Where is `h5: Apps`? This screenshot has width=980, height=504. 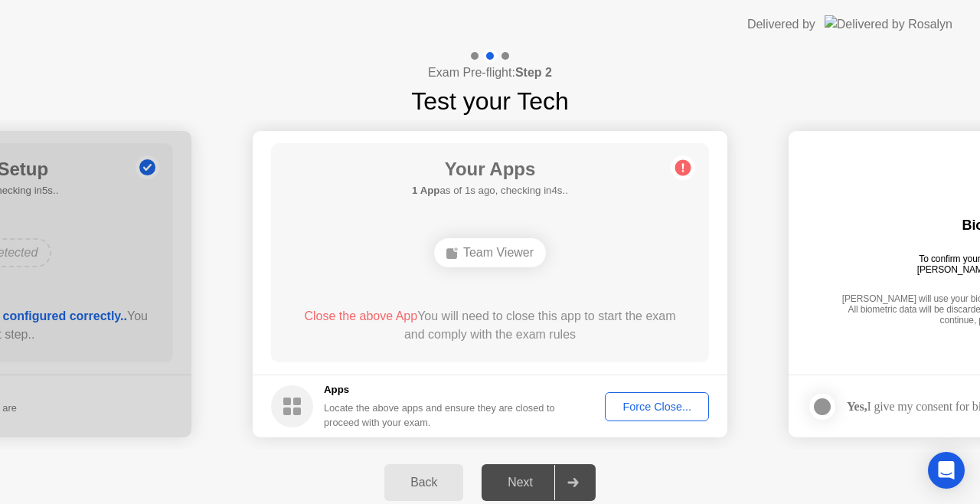
h5: Apps is located at coordinates (440, 390).